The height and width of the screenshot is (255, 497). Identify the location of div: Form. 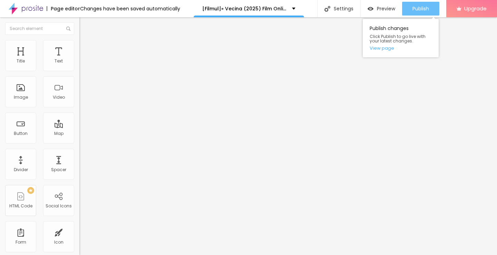
(21, 242).